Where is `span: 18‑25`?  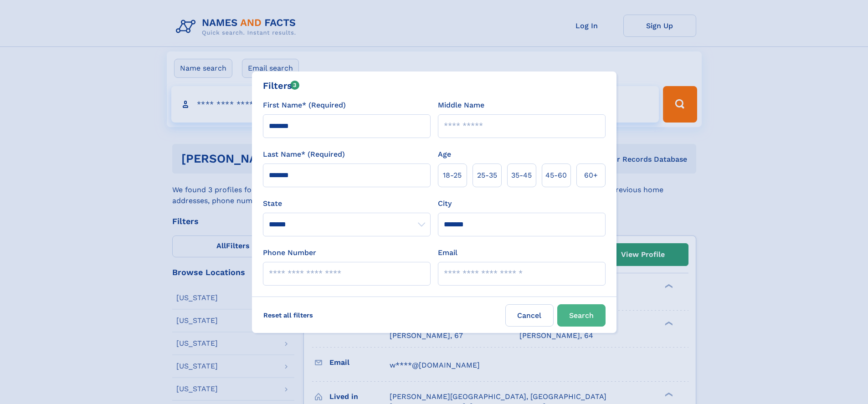
span: 18‑25 is located at coordinates (452, 175).